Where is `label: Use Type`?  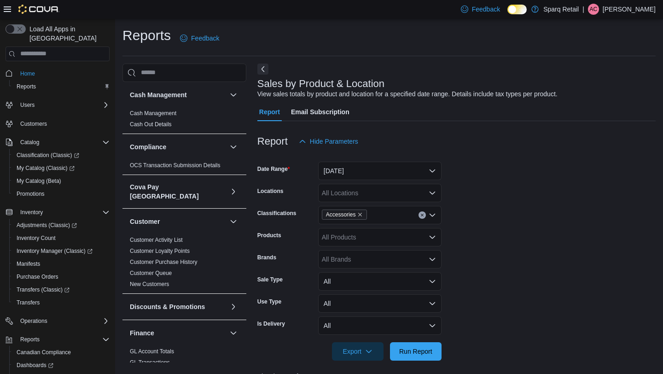 label: Use Type is located at coordinates (269, 302).